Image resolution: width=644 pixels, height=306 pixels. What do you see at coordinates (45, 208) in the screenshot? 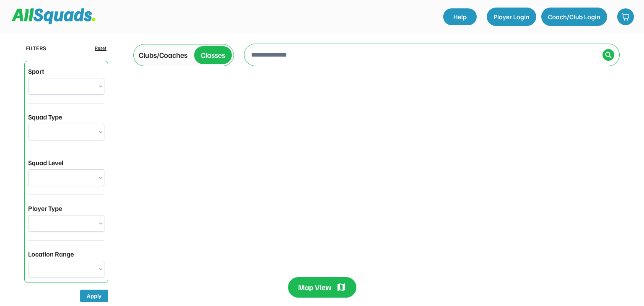
I see `div: Player Type` at bounding box center [45, 208].